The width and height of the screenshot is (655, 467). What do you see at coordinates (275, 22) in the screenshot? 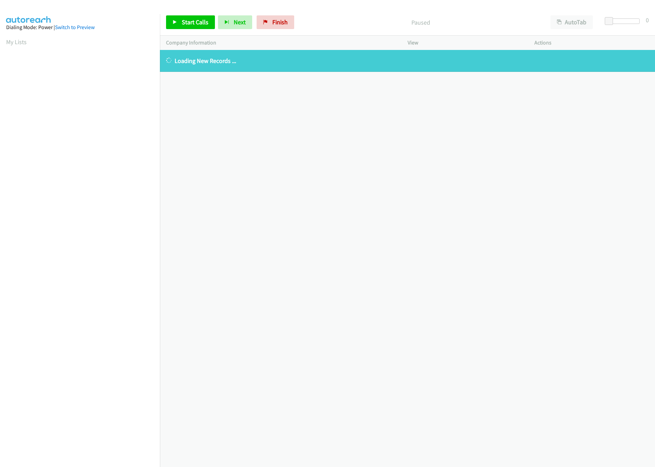
I see `a: Finish` at bounding box center [275, 22].